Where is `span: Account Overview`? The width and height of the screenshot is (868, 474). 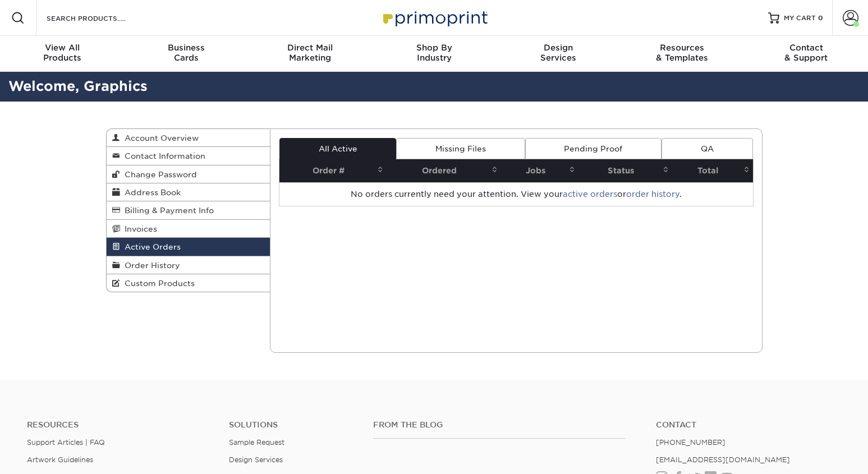 span: Account Overview is located at coordinates (159, 138).